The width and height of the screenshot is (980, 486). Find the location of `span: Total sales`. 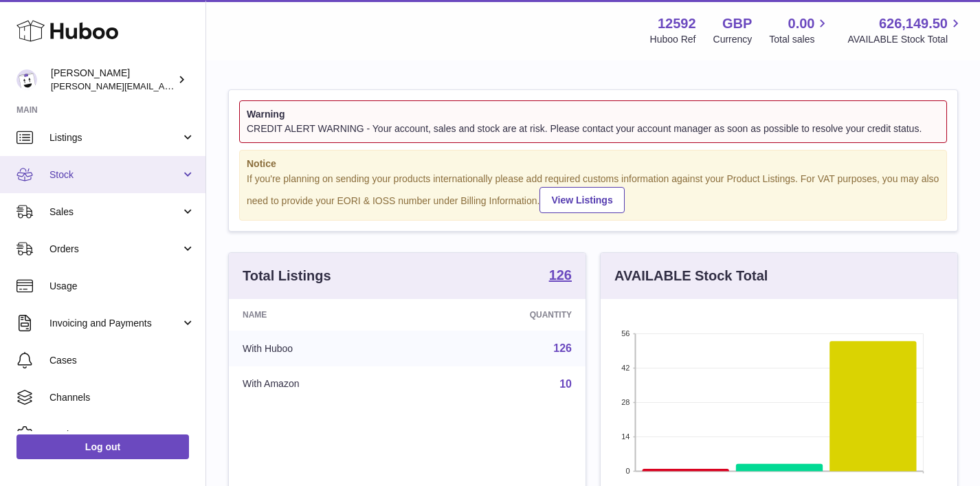

span: Total sales is located at coordinates (799, 39).